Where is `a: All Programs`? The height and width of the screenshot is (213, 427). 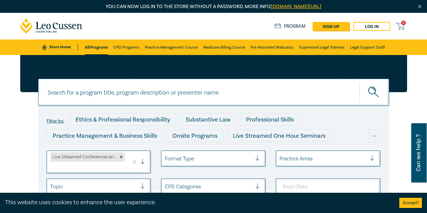 a: All Programs is located at coordinates (96, 47).